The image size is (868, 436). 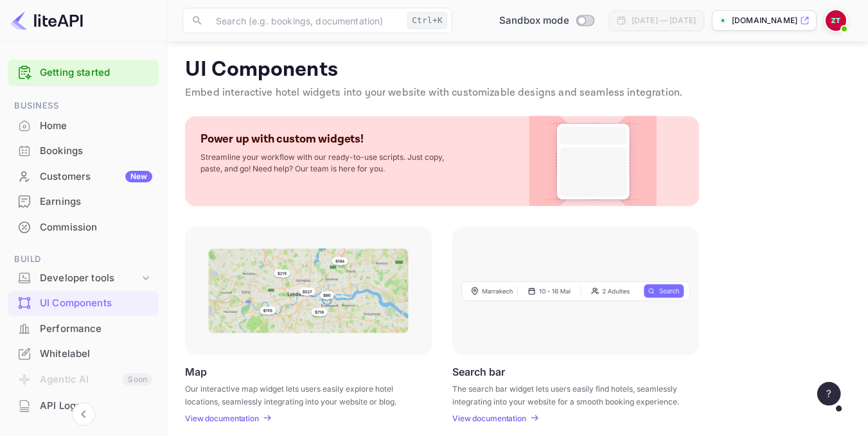 I want to click on p: Search bar, so click(x=479, y=371).